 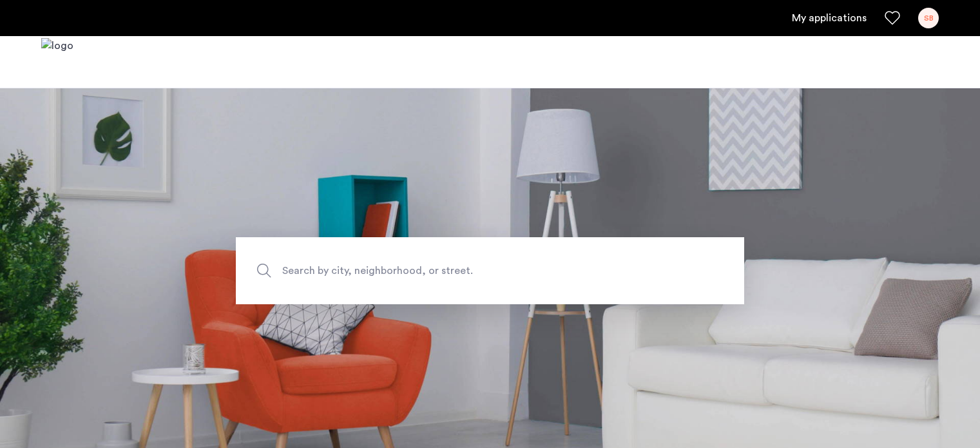 I want to click on a: Cazamio logo, so click(x=57, y=62).